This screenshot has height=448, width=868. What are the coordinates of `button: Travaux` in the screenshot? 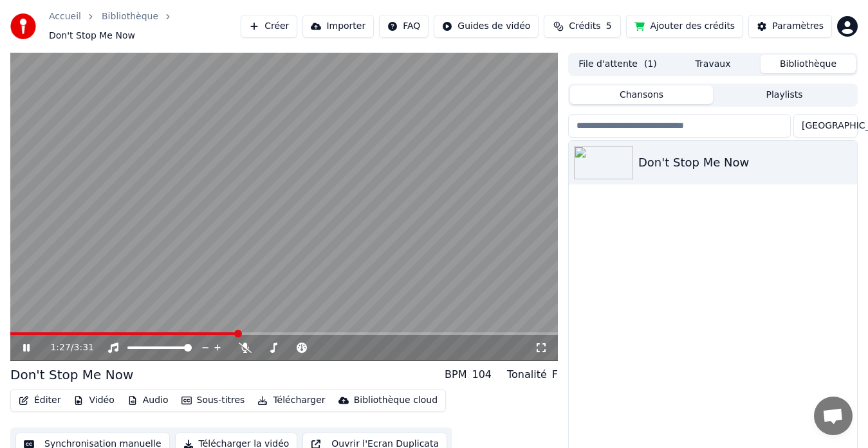 It's located at (713, 64).